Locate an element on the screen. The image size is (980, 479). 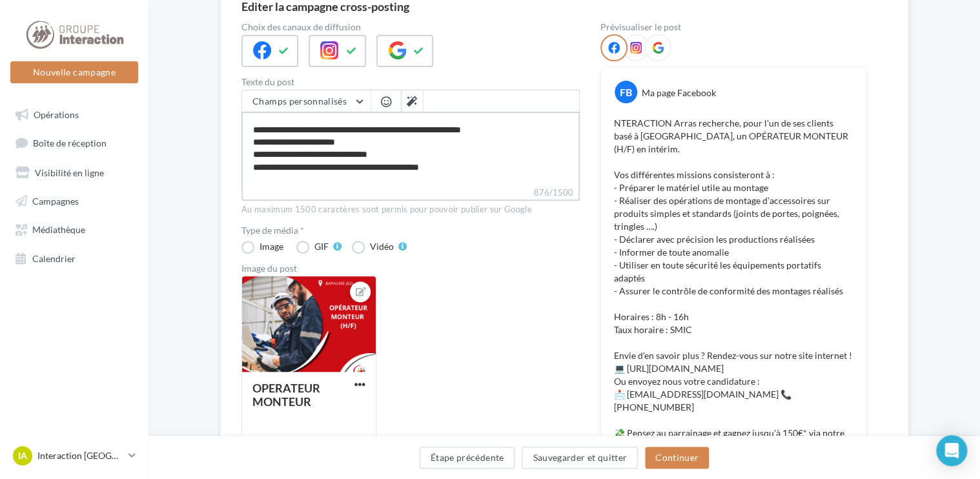
div: Editer la campagne cross-posting is located at coordinates (325, 7).